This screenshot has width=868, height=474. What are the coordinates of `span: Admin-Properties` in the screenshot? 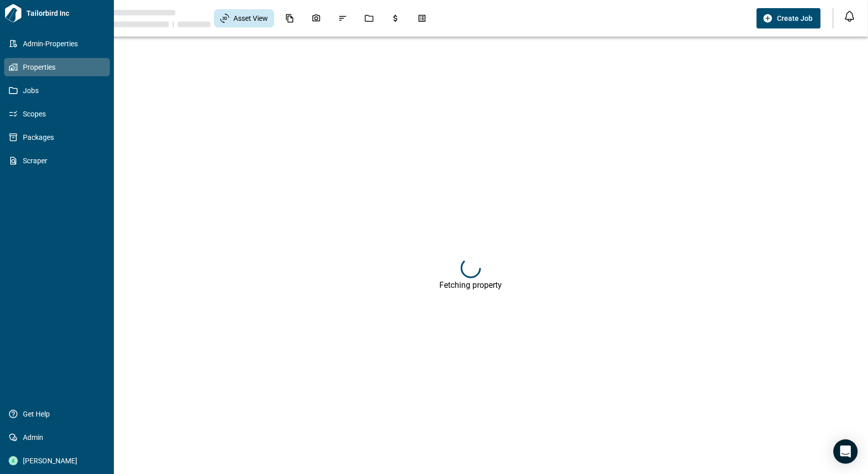 It's located at (59, 43).